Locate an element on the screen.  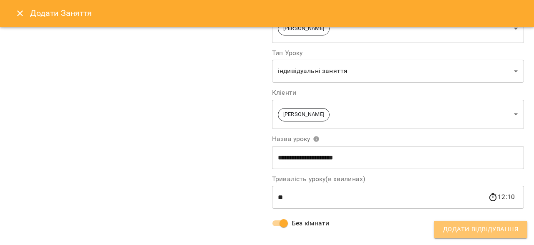
span: Додати Відвідування is located at coordinates (480, 229).